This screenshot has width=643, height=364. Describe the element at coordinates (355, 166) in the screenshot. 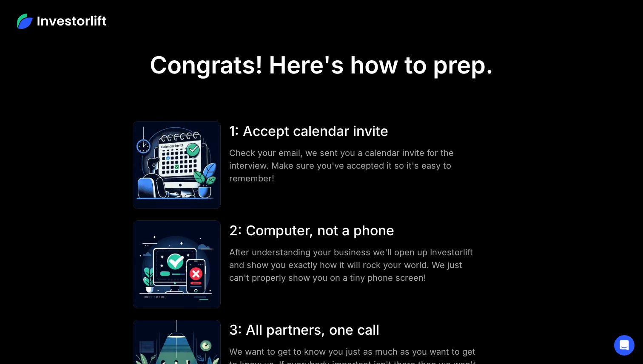

I see `div: Check your email, we sent you a calendar invite for the interview. Make sure you've accepted it s...` at that location.